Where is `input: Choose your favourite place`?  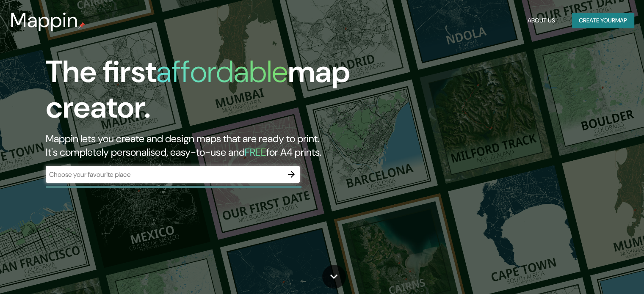 input: Choose your favourite place is located at coordinates (164, 175).